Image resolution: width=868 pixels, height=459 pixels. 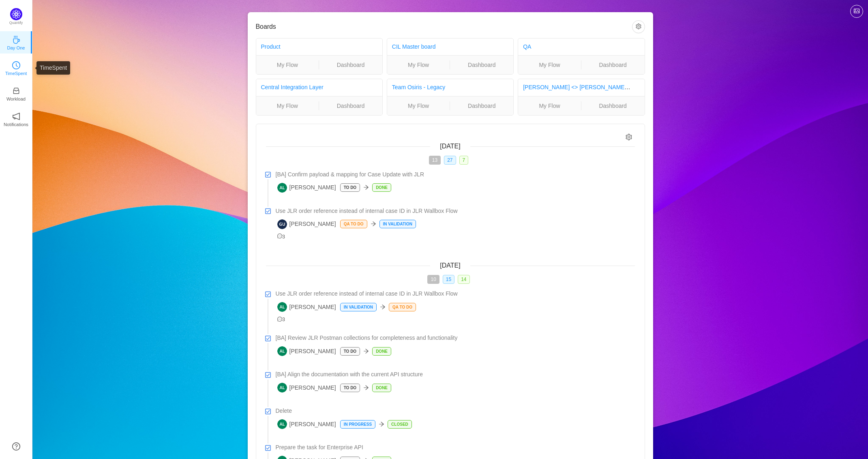 What do you see at coordinates (418, 88) in the screenshot?
I see `a: Team Osiris - Legacy` at bounding box center [418, 88].